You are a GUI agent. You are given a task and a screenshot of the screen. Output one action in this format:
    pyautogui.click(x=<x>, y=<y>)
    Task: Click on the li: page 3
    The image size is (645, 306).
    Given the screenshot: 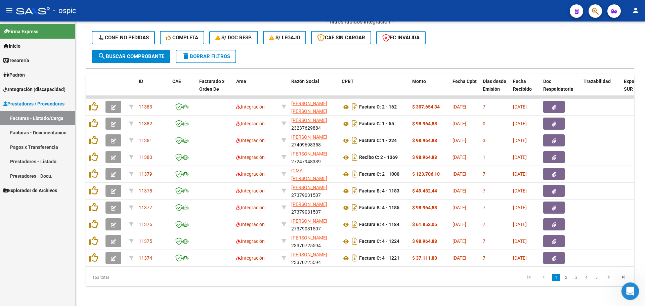 What is the action you would take?
    pyautogui.click(x=576, y=277)
    